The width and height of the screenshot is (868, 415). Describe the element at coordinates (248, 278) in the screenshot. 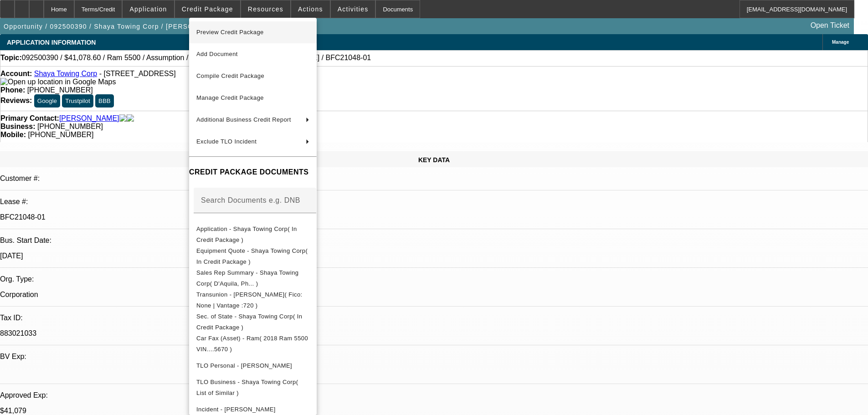

I see `span: Sales Rep Summary - Shaya Towing Corp( D'Aquila, Ph... )` at that location.